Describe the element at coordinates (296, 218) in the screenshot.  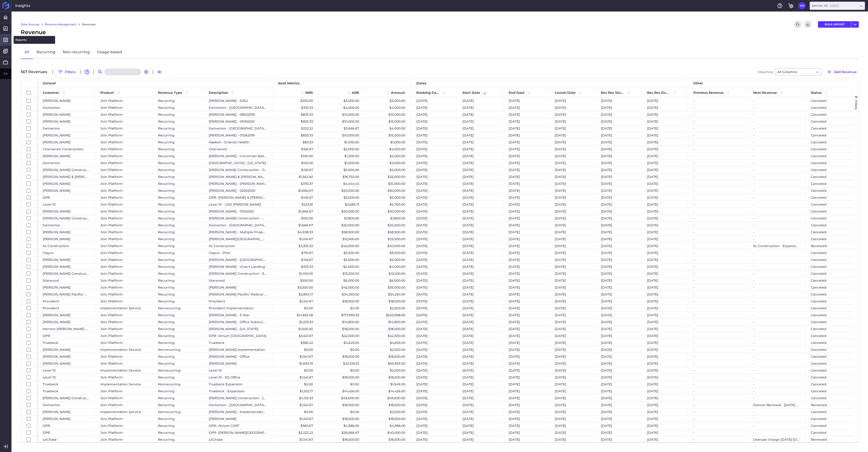
I see `div: $150.00` at that location.